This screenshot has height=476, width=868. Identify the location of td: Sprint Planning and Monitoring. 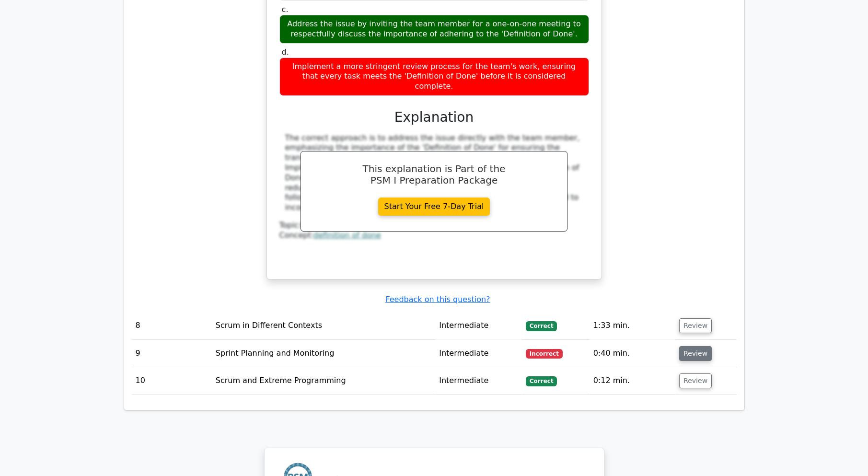
(323, 353).